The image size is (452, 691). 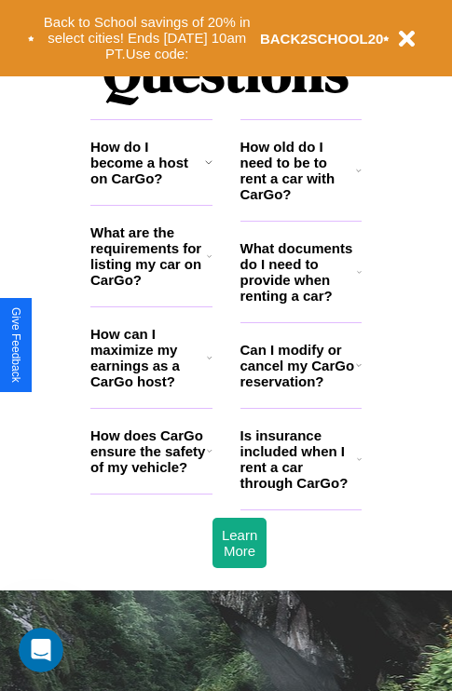 I want to click on h3: How do I become a host on CarGo?, so click(x=147, y=162).